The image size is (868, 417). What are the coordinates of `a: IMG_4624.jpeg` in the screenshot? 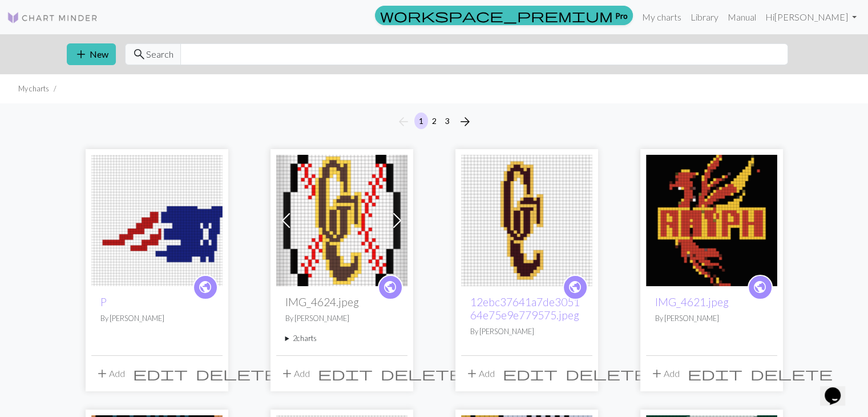 It's located at (342, 219).